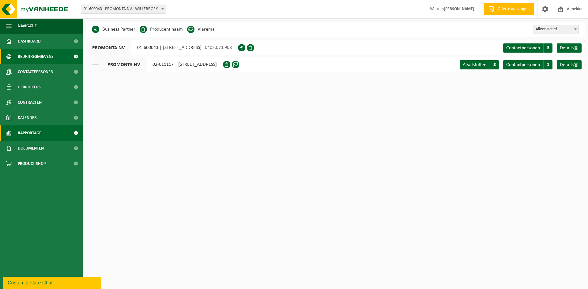 The height and width of the screenshot is (289, 588). Describe the element at coordinates (29, 41) in the screenshot. I see `span: Dashboard` at that location.